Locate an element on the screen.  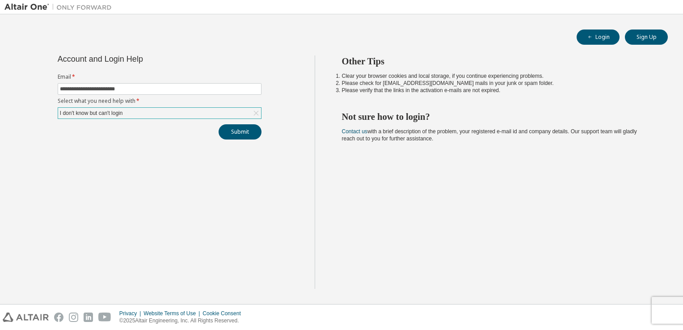
a: Contact us is located at coordinates (355, 131).